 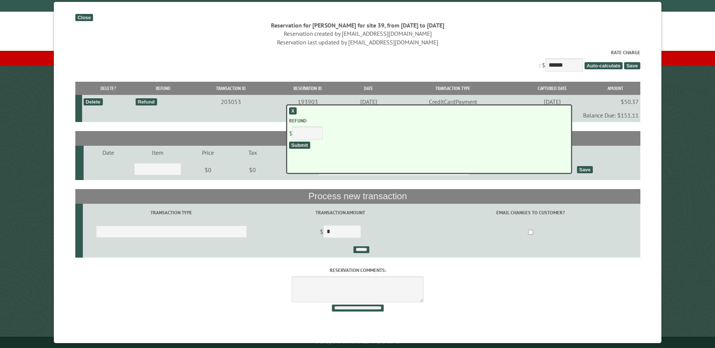 What do you see at coordinates (252, 153) in the screenshot?
I see `td: Tax` at bounding box center [252, 153].